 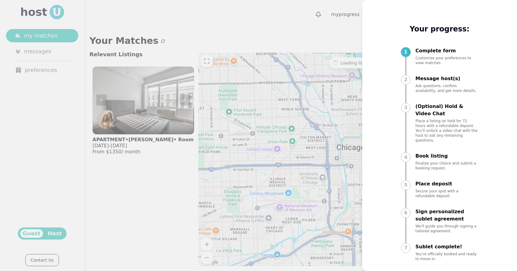 I want to click on p: Ask questions, confirm availability, and get more details., so click(x=447, y=88).